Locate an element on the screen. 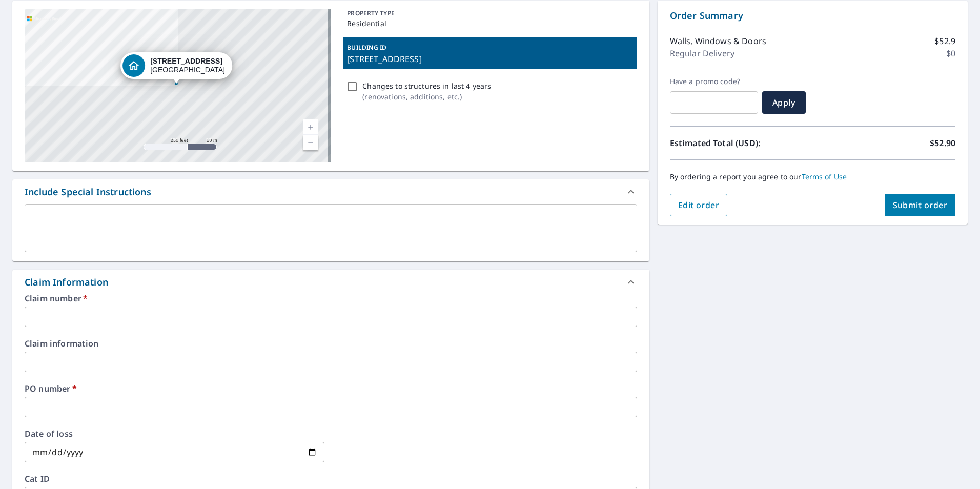 Image resolution: width=980 pixels, height=489 pixels. a: Terms of Use is located at coordinates (825, 176).